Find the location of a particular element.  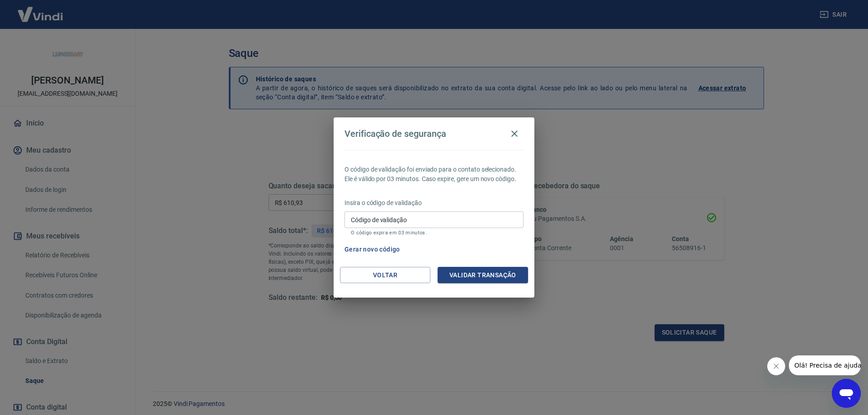

button: Voltar is located at coordinates (385, 275).